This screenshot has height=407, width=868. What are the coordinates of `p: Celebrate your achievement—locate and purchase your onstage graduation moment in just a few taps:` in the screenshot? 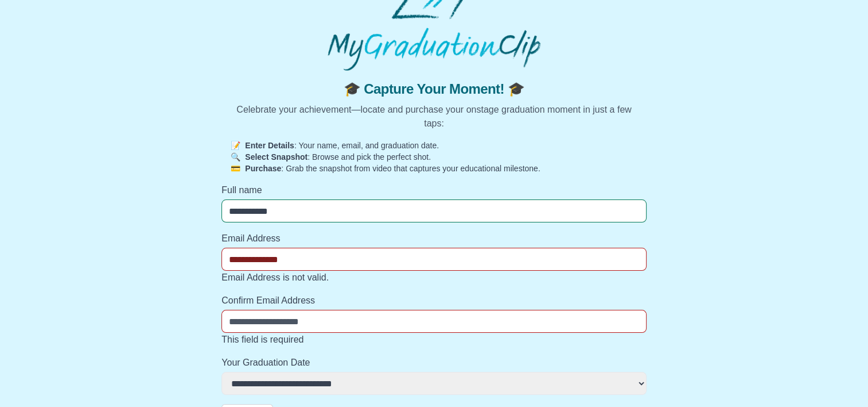 It's located at (434, 116).